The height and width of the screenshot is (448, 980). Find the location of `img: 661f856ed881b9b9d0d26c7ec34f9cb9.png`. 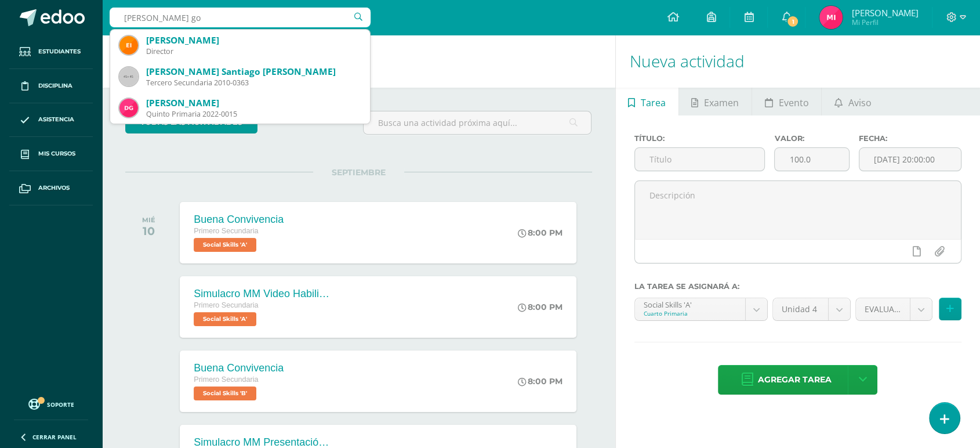

img: 661f856ed881b9b9d0d26c7ec34f9cb9.png is located at coordinates (129, 108).